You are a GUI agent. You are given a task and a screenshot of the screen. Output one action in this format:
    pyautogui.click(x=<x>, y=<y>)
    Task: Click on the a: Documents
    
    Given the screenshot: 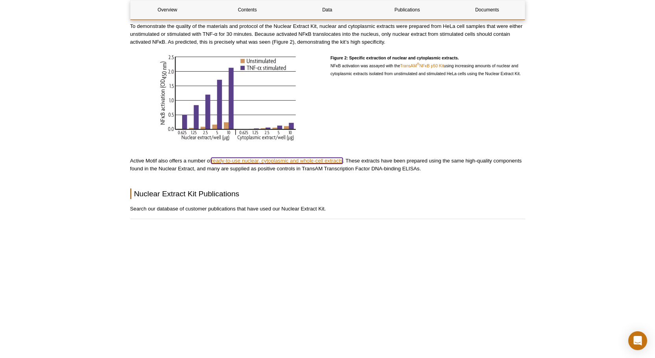 What is the action you would take?
    pyautogui.click(x=487, y=10)
    